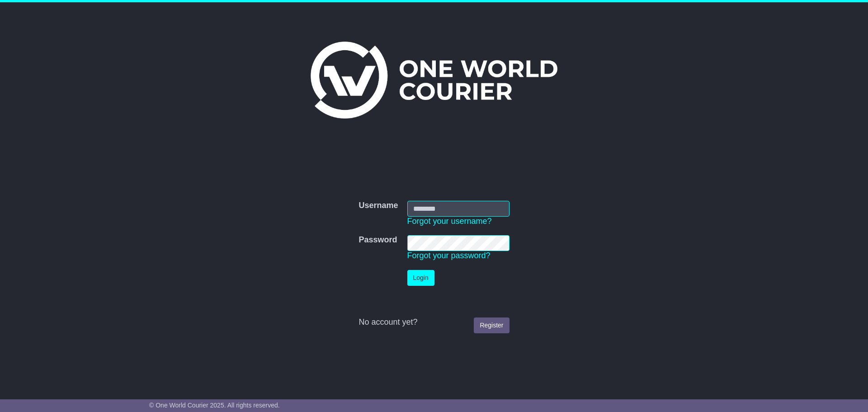 Image resolution: width=868 pixels, height=412 pixels. What do you see at coordinates (378, 206) in the screenshot?
I see `label: Username` at bounding box center [378, 206].